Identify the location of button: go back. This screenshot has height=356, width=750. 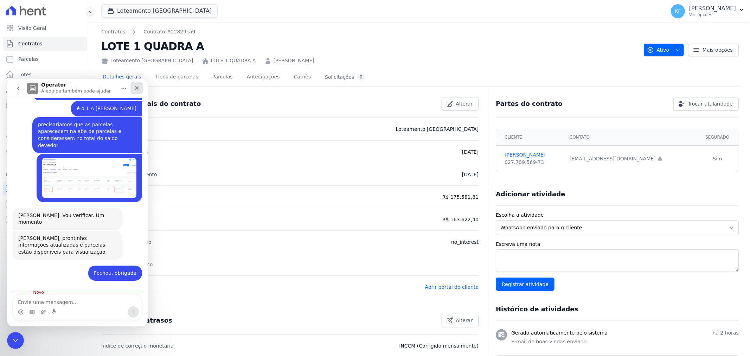
(11, 9).